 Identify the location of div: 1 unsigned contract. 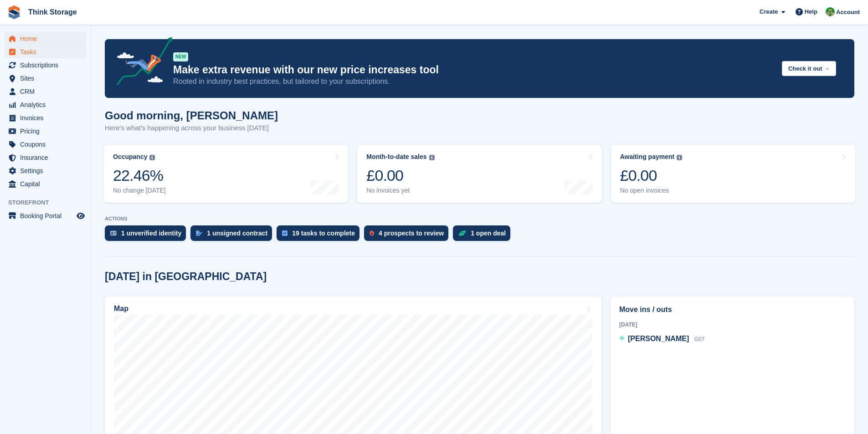
(237, 234).